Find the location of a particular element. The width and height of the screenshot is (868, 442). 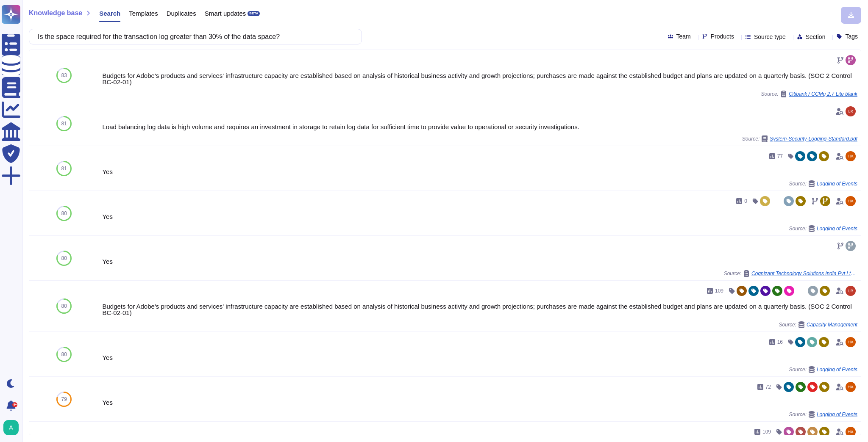

span: Capacity Management is located at coordinates (832, 325).